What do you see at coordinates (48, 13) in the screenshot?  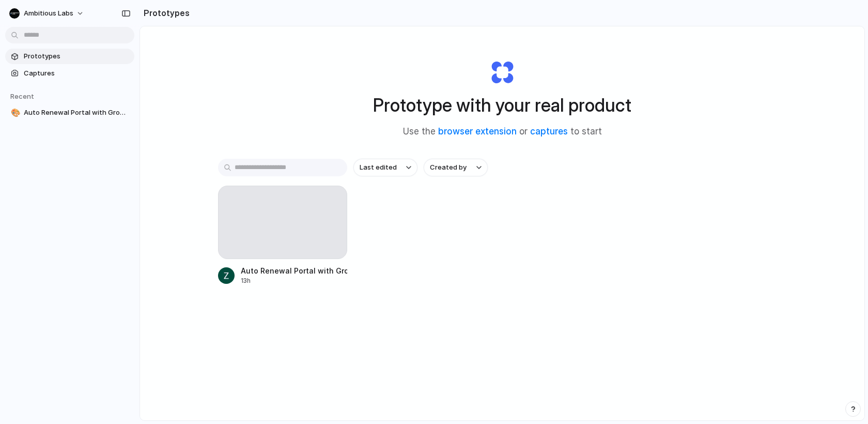 I see `span: Ambitious Labs` at bounding box center [48, 13].